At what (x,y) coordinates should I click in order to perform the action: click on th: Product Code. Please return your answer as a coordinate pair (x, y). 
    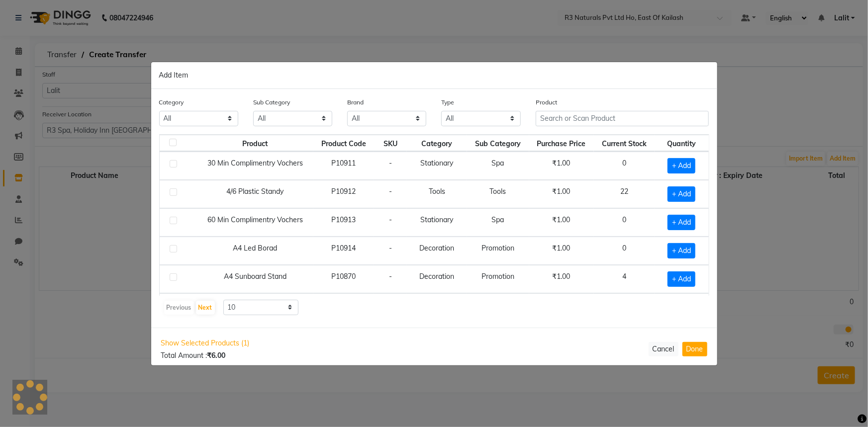
    Looking at the image, I should click on (344, 143).